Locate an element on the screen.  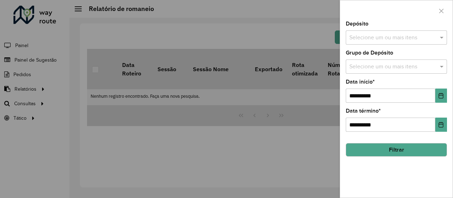
label: Data término is located at coordinates (363, 111).